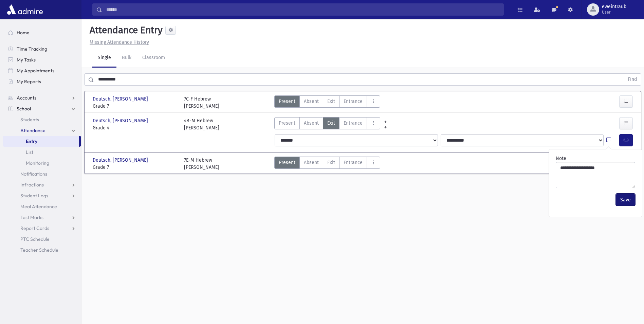 This screenshot has width=644, height=324. Describe the element at coordinates (42, 82) in the screenshot. I see `a: My Reports` at that location.